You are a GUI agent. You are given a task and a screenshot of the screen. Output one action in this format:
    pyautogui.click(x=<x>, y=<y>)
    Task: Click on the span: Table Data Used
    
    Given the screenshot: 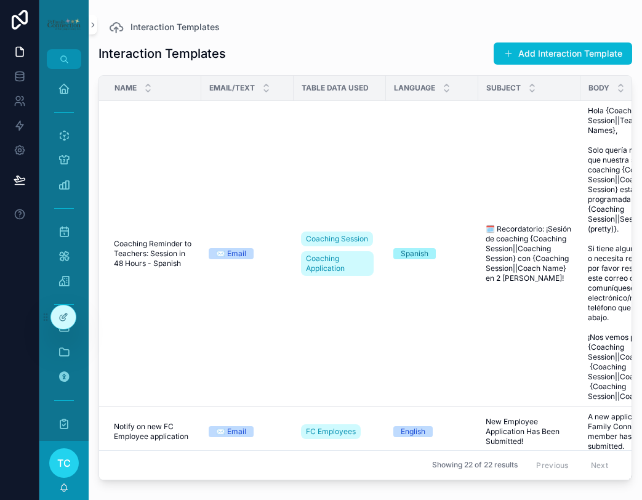 What is the action you would take?
    pyautogui.click(x=335, y=88)
    